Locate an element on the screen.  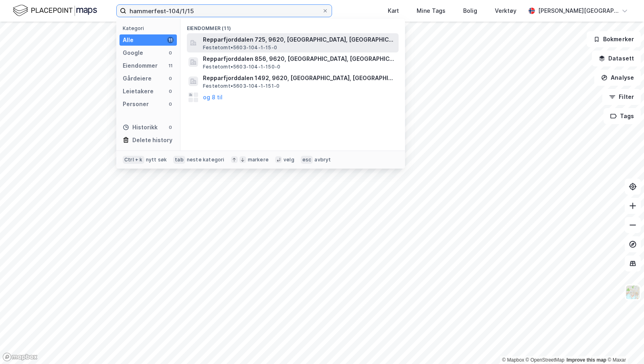
div: nytt søk is located at coordinates (157, 160).